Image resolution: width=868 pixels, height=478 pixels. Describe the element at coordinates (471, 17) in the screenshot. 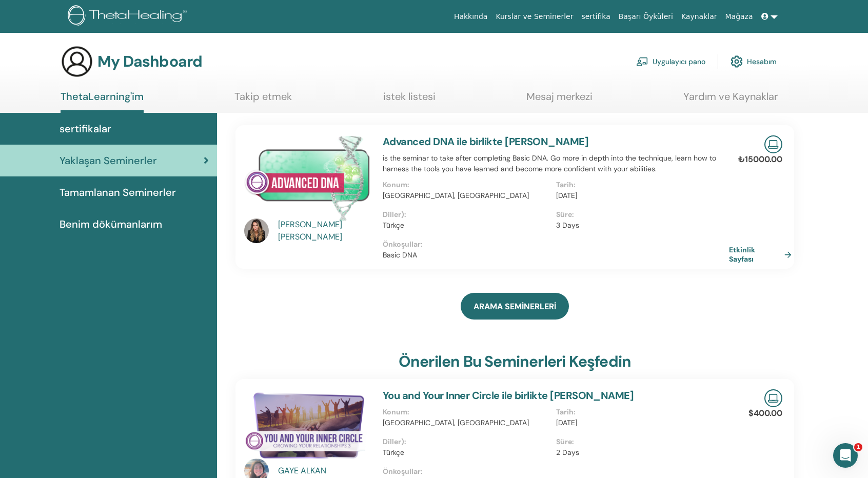

I see `a: Hakkında` at that location.